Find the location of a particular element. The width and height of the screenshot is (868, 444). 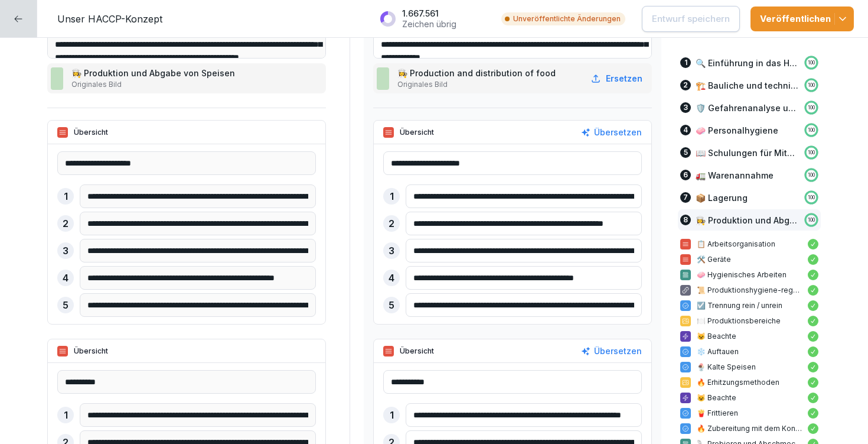

p: 🛡️ Gefahrenanalyse und CCPs is located at coordinates (747, 107).